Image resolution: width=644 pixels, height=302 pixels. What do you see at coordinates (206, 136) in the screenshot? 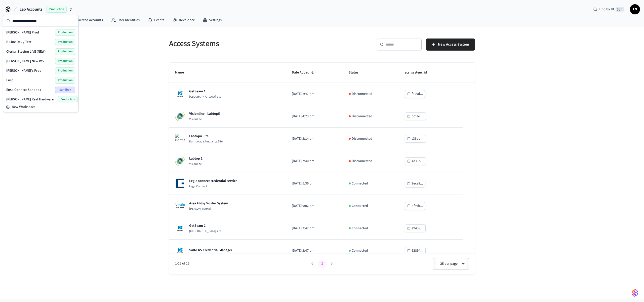
I see `p: Labtop4 Site` at bounding box center [206, 136].